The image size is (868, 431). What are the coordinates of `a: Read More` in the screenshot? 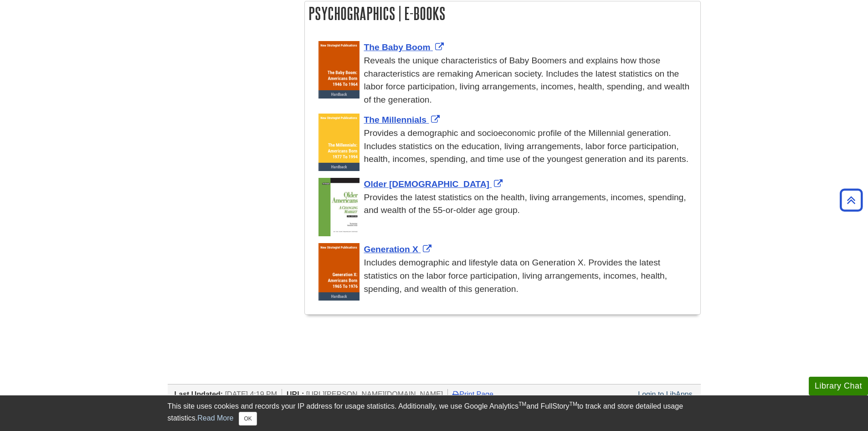 It's located at (215, 418).